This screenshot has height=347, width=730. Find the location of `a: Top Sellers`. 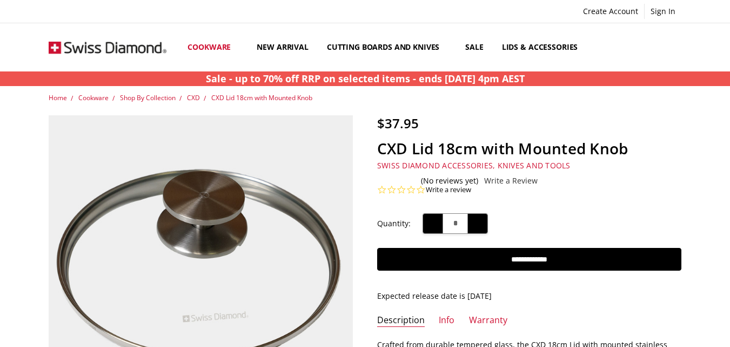

a: Top Sellers is located at coordinates (627, 47).